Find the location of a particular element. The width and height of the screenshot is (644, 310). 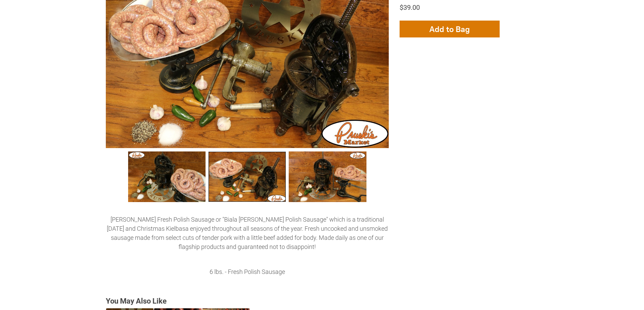

span: Add to Bag is located at coordinates (449, 29).